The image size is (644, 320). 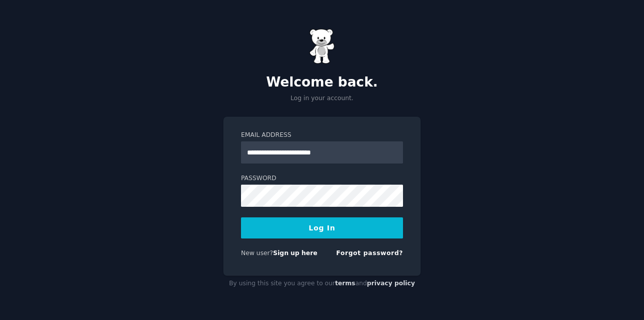 I want to click on a: Sign up here, so click(x=295, y=253).